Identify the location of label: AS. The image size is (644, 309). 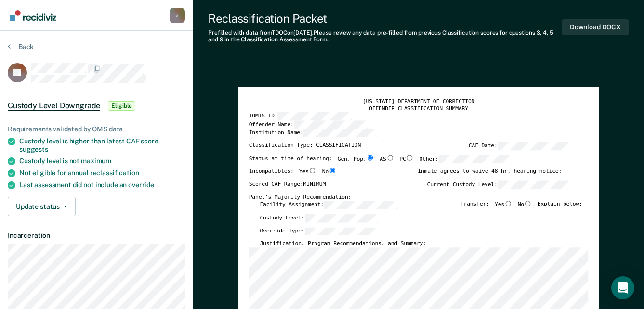
(387, 159).